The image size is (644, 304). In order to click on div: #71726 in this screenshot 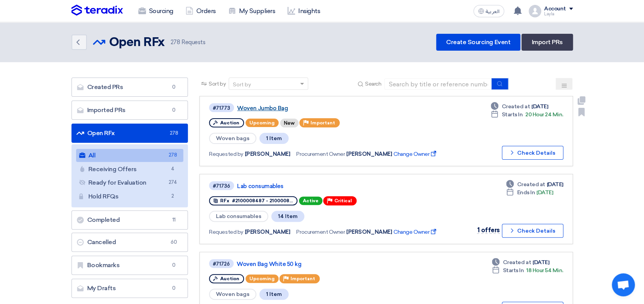, I will do `click(221, 264)`.